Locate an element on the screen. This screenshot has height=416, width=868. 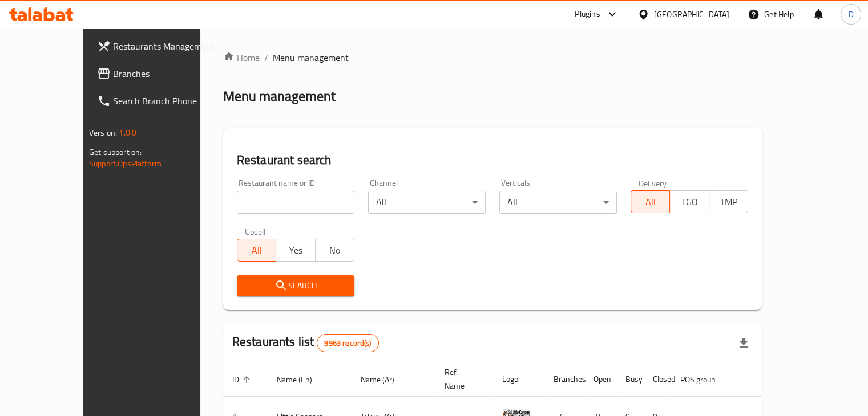
h2: Restaurant search is located at coordinates (492, 160).